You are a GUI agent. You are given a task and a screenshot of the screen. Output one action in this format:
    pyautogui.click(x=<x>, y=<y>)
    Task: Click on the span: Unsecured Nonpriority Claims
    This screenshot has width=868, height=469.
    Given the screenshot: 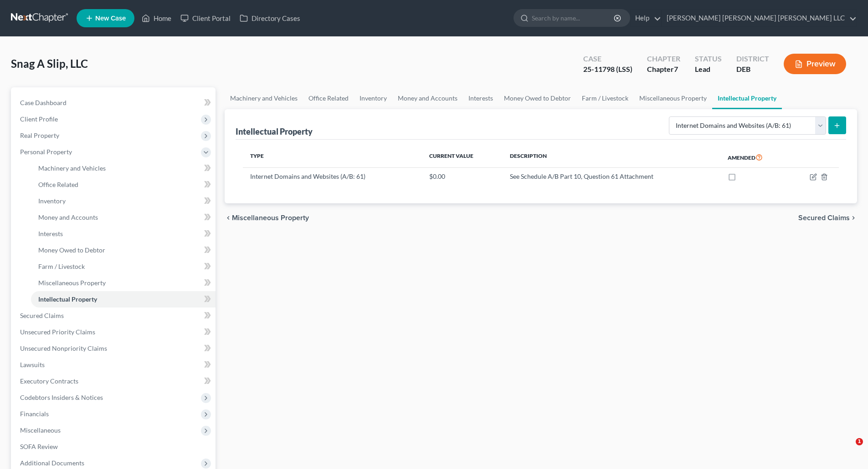 What is the action you would take?
    pyautogui.click(x=63, y=348)
    